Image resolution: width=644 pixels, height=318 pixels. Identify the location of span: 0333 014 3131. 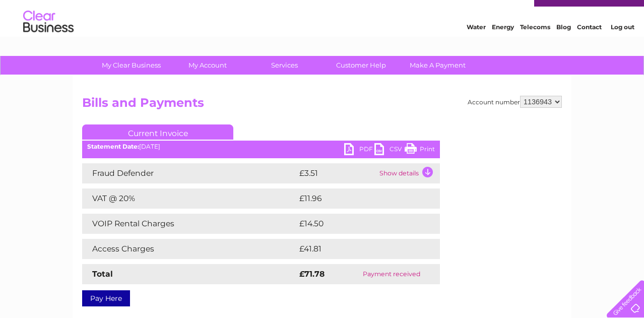
(489, 11).